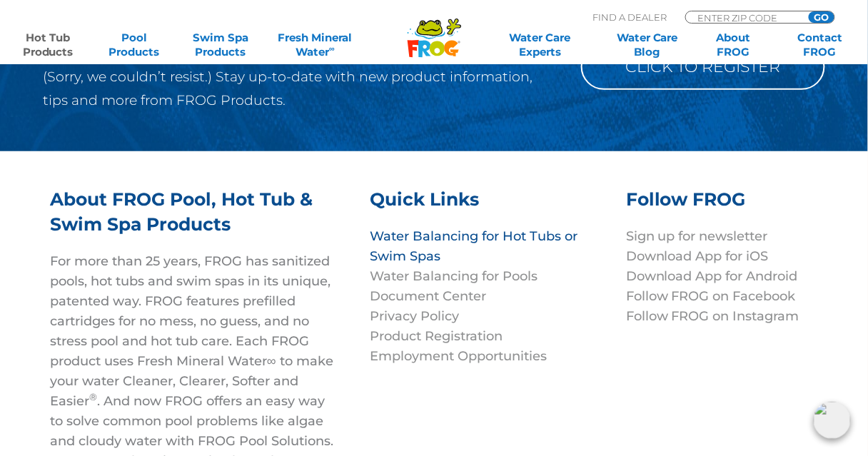 Image resolution: width=868 pixels, height=456 pixels. I want to click on h3: Quick Links, so click(489, 206).